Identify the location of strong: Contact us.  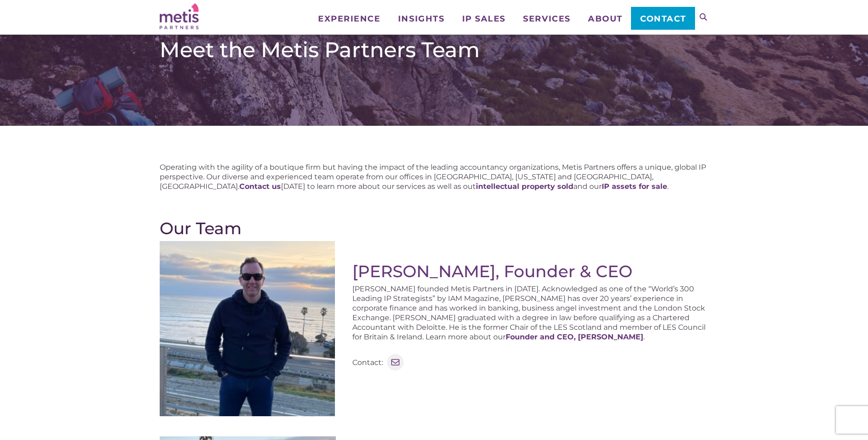
(260, 186).